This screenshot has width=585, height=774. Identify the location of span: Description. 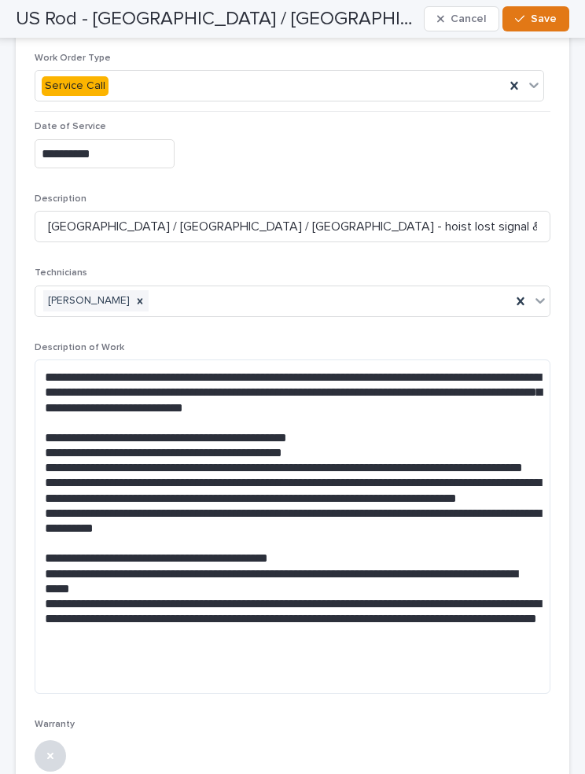
(61, 199).